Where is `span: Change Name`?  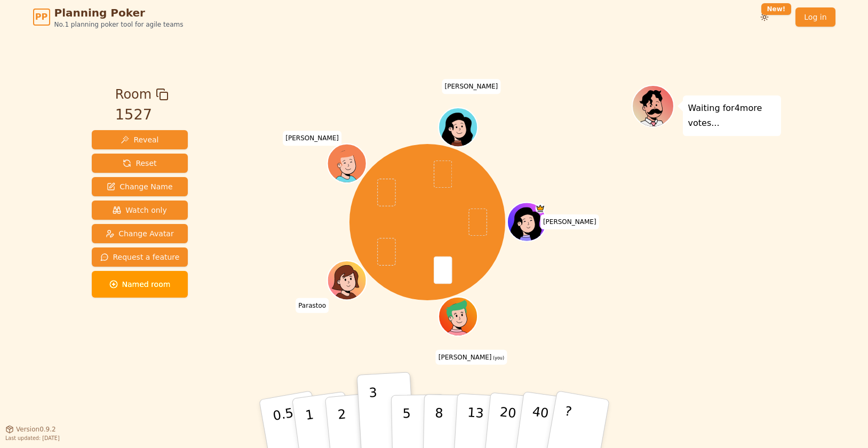 span: Change Name is located at coordinates (139, 187).